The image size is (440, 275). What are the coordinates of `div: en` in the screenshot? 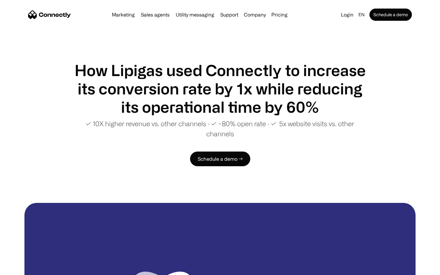 It's located at (362, 15).